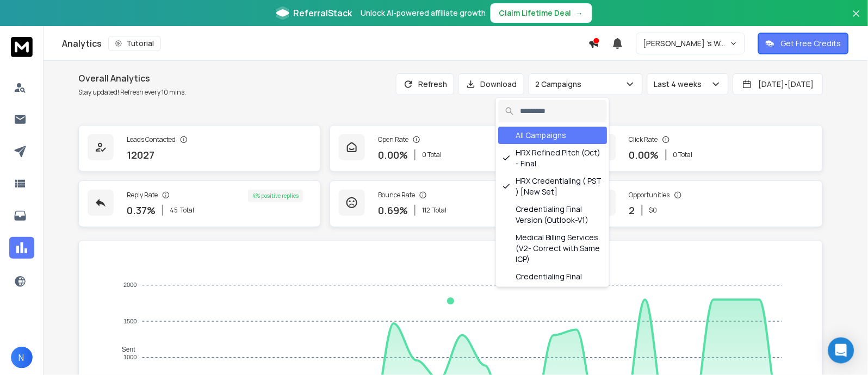  What do you see at coordinates (541, 13) in the screenshot?
I see `button: Claim Lifetime Deal` at bounding box center [541, 13].